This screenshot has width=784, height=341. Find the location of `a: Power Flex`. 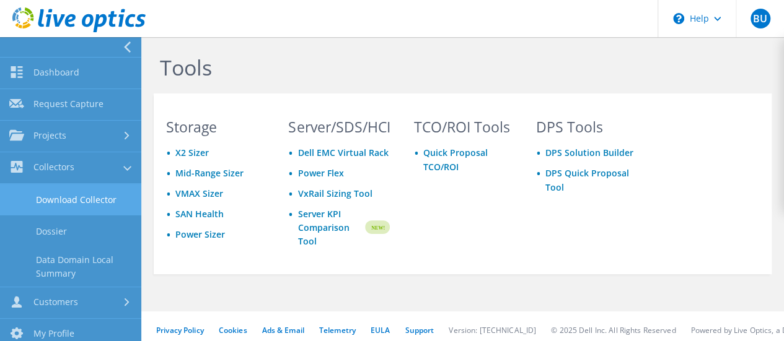

a: Power Flex is located at coordinates (320, 173).